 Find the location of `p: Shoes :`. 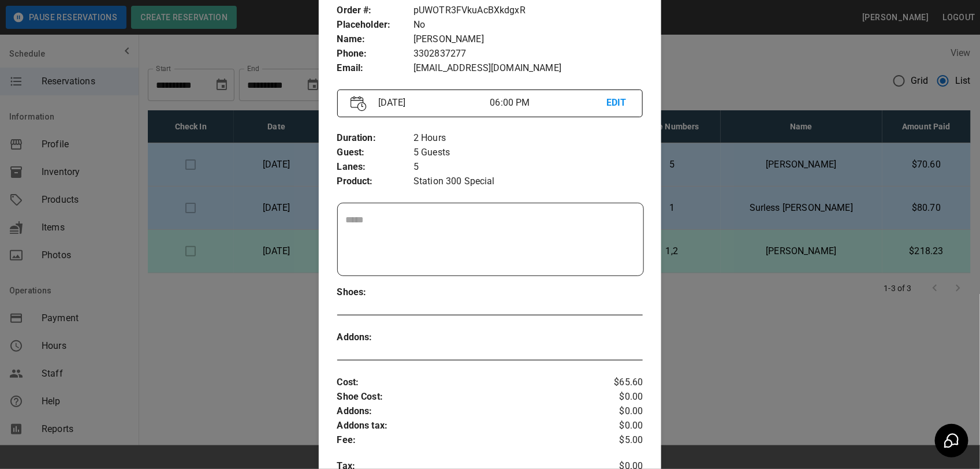

p: Shoes : is located at coordinates (375, 292).